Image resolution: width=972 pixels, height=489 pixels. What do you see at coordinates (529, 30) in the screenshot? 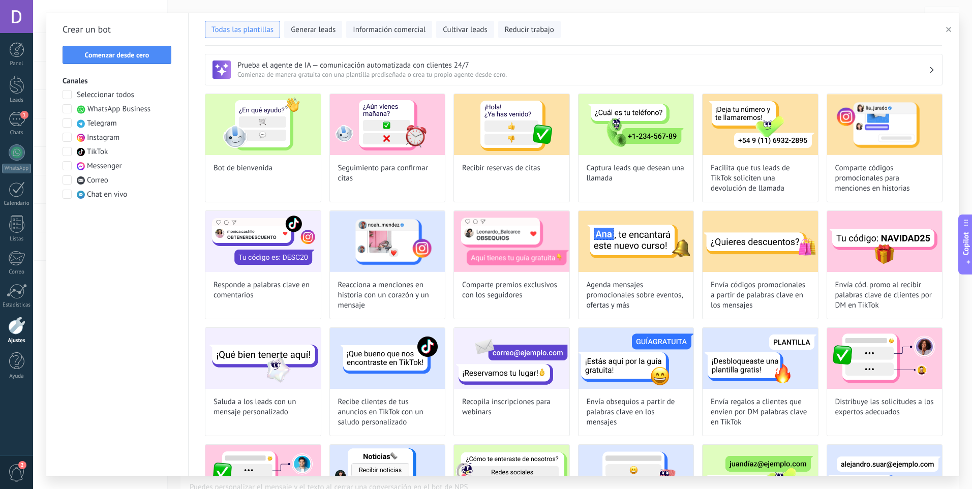
I see `span: Reducir trabajo` at bounding box center [529, 30].